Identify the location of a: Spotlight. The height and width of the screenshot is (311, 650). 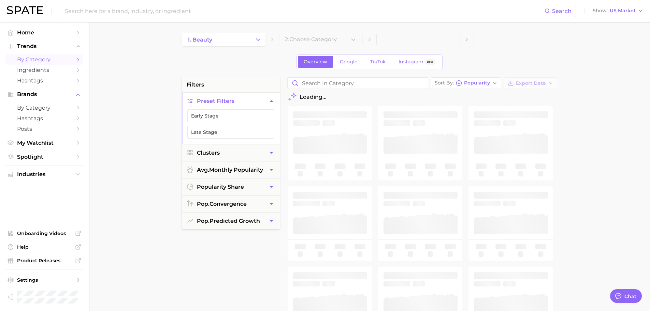
(44, 157).